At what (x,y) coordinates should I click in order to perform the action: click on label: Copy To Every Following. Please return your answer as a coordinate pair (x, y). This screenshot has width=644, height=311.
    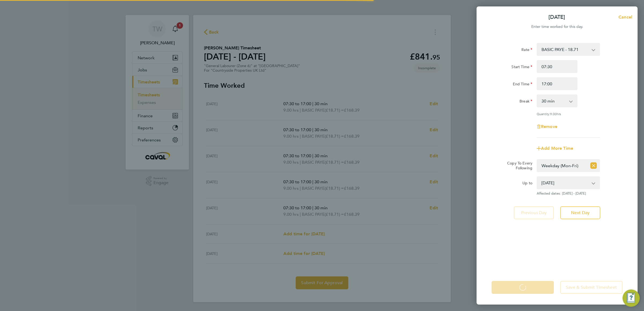
    Looking at the image, I should click on (518, 166).